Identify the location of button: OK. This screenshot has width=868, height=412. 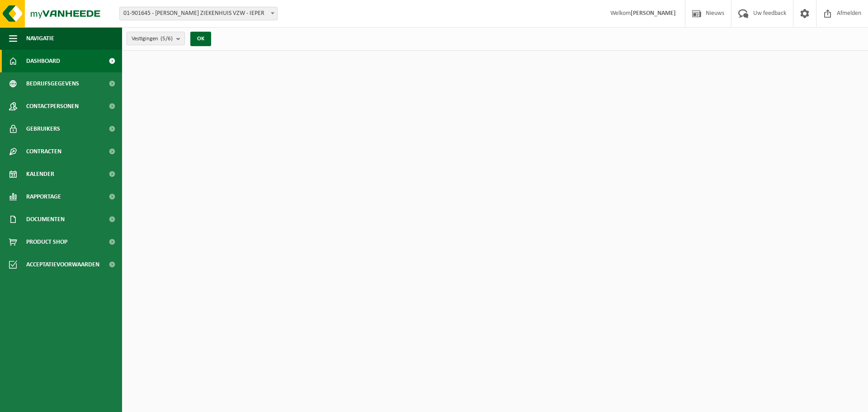
(201, 39).